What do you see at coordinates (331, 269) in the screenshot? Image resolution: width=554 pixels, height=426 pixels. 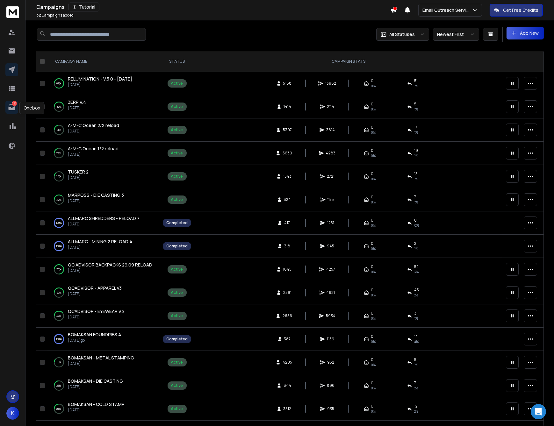 I see `span: 4257` at bounding box center [331, 269].